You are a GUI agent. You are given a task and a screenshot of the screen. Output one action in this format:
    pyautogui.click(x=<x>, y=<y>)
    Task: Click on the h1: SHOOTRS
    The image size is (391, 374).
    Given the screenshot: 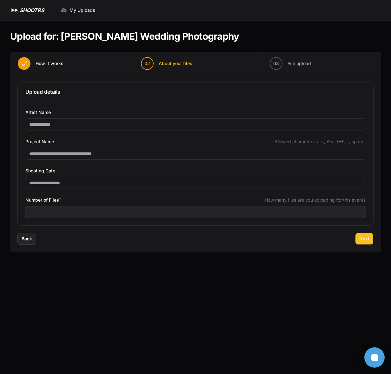 What is the action you would take?
    pyautogui.click(x=32, y=10)
    